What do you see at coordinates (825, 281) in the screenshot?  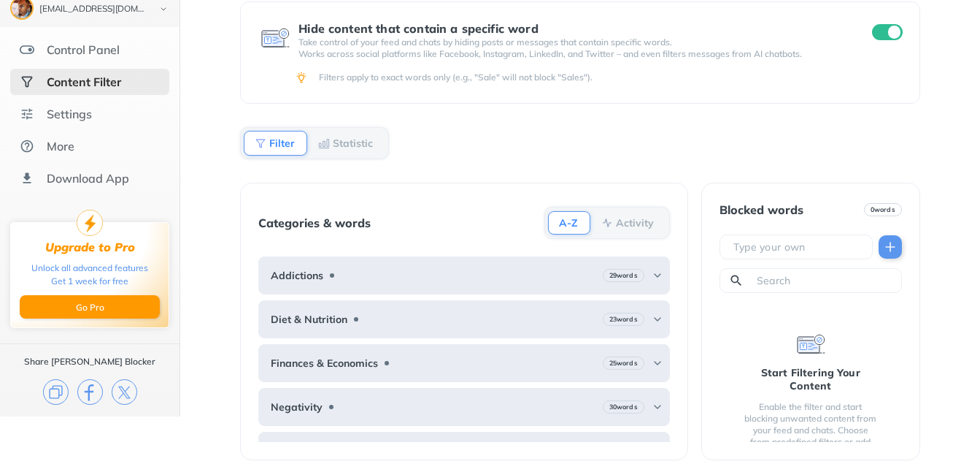 I see `input: Search` at bounding box center [825, 281].